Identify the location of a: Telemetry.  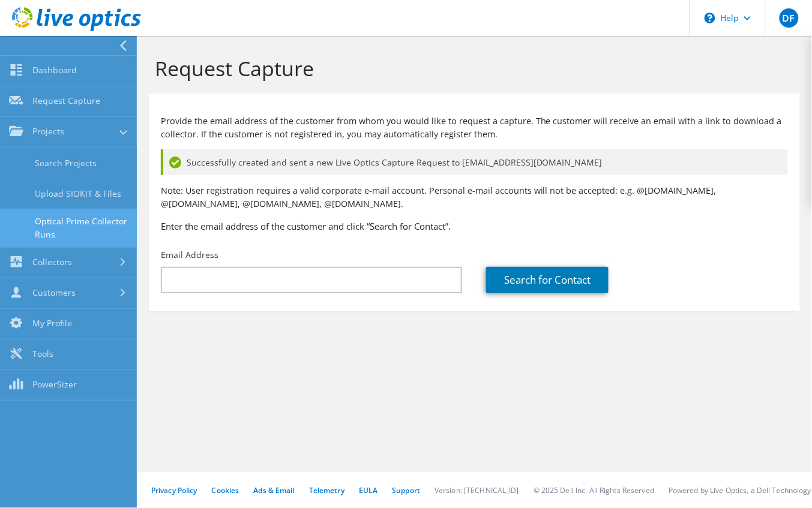
(327, 490).